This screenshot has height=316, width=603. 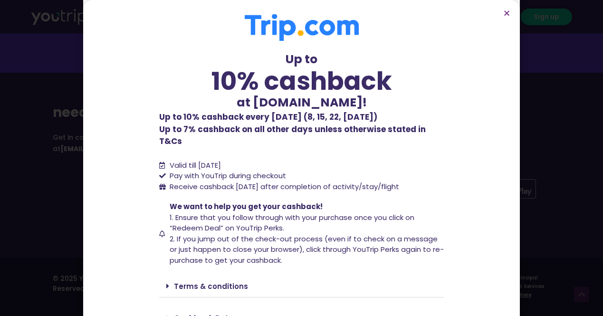 I want to click on span: Pay with YouTrip during checkout, so click(x=227, y=176).